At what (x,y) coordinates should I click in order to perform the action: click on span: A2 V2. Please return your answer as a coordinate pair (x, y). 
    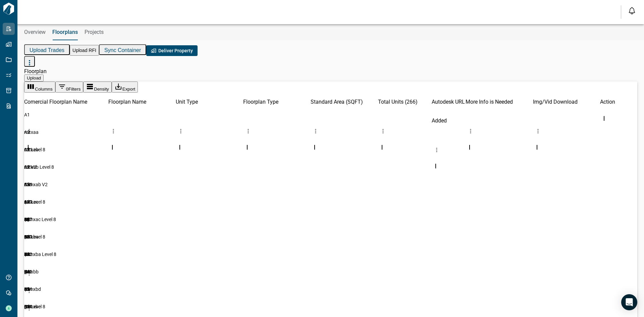
    Looking at the image, I should click on (30, 167).